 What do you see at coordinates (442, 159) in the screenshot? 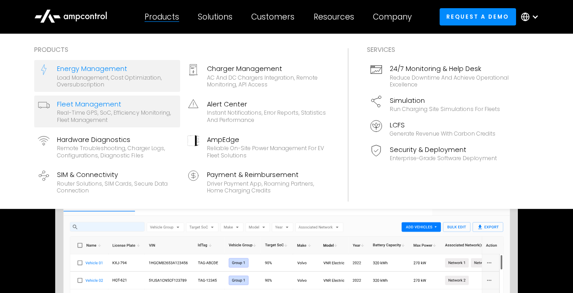
I see `div: Enterprise-grade software deployment` at bounding box center [442, 159].